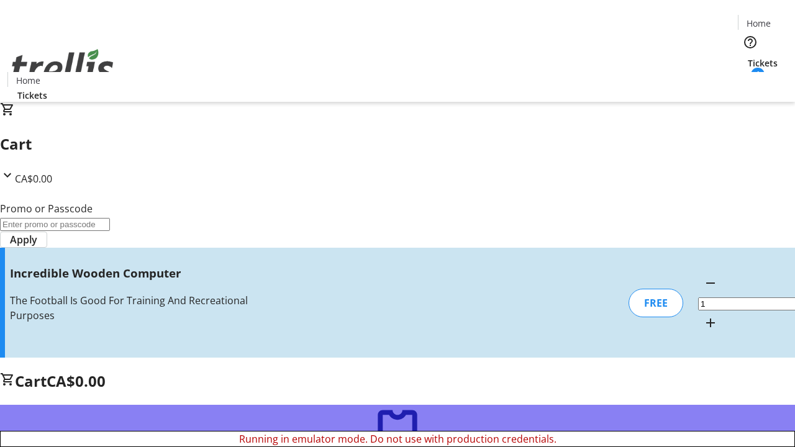 This screenshot has width=795, height=447. Describe the element at coordinates (750, 42) in the screenshot. I see `button: Help` at that location.